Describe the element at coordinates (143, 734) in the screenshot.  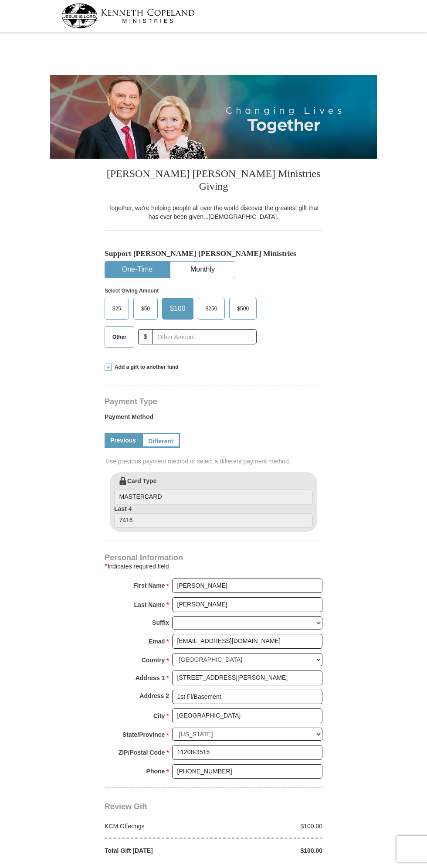
I see `strong: State/Province` at that location.